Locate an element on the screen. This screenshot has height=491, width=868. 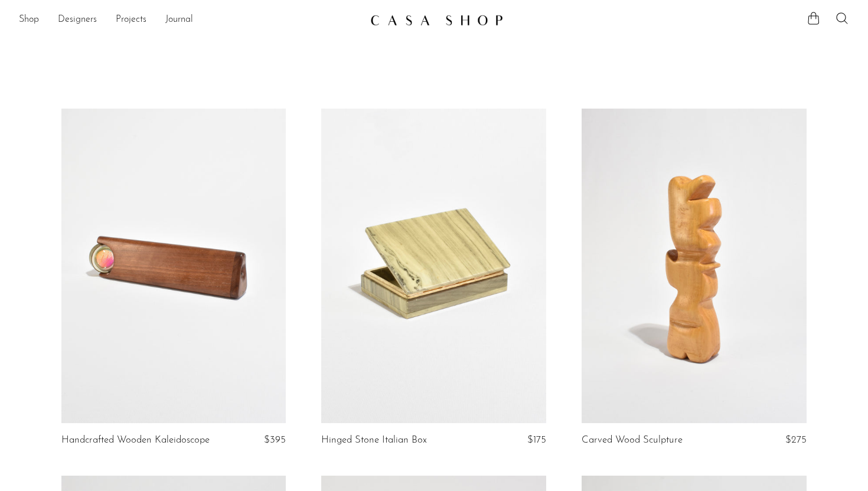
span: $395 is located at coordinates (274, 440).